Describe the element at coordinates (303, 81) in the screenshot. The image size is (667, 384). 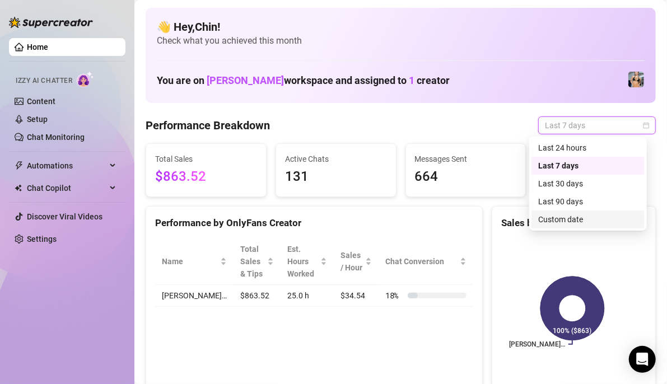
I see `h1: You are on workspace and assigned to creator` at that location.